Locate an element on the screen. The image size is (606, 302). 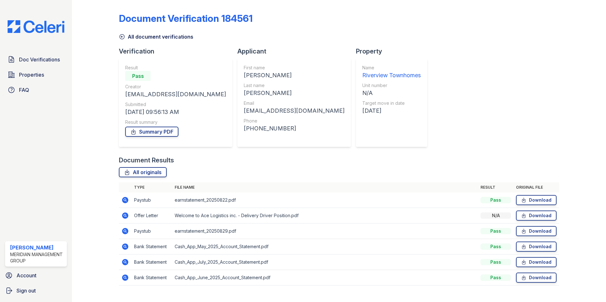
a: Account is located at coordinates (36, 276).